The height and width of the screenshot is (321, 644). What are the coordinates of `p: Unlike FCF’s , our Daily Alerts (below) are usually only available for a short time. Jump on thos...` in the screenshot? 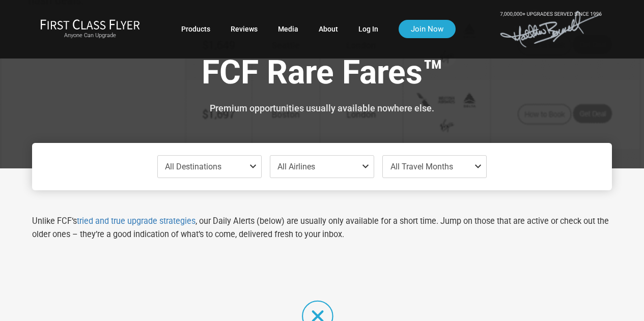 It's located at (322, 228).